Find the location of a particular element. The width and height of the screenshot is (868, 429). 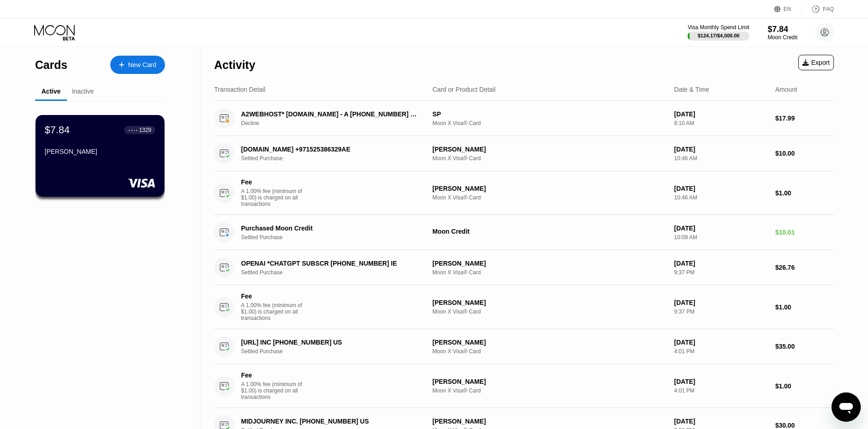

div: Decline is located at coordinates (336, 123).